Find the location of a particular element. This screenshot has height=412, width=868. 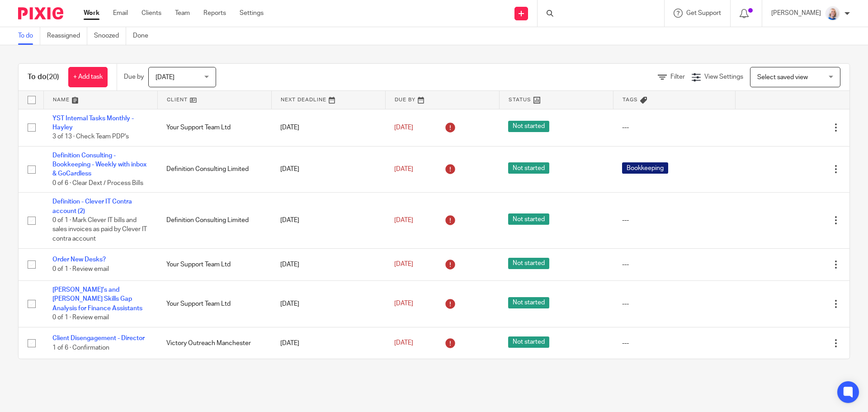

a: Reports is located at coordinates (214, 13).